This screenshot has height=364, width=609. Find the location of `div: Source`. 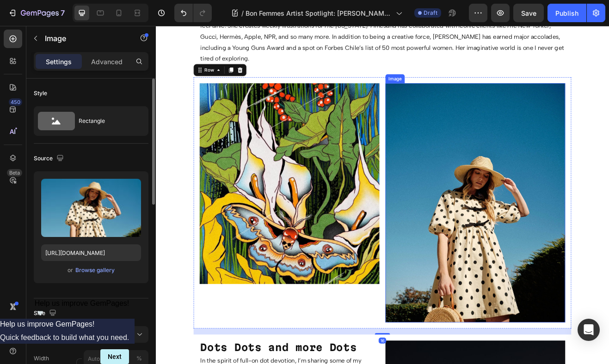

div: Source is located at coordinates (49, 158).